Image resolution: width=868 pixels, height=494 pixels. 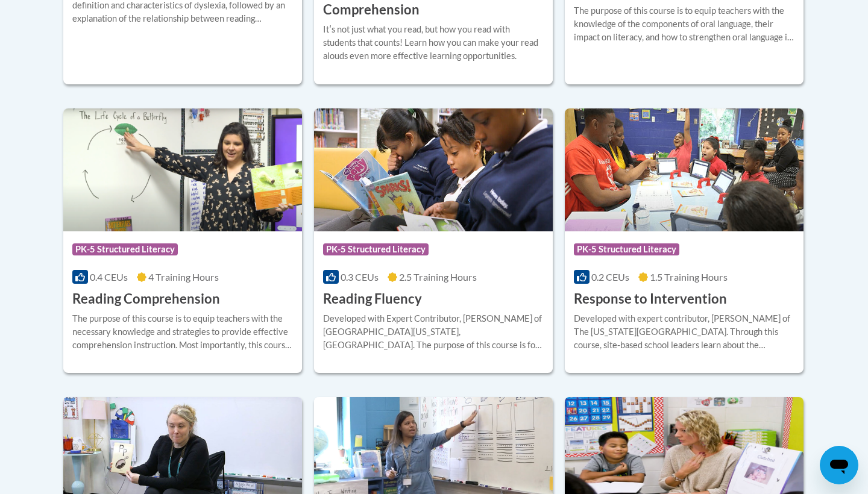 I want to click on span: 1.5 Training Hours, so click(x=688, y=276).